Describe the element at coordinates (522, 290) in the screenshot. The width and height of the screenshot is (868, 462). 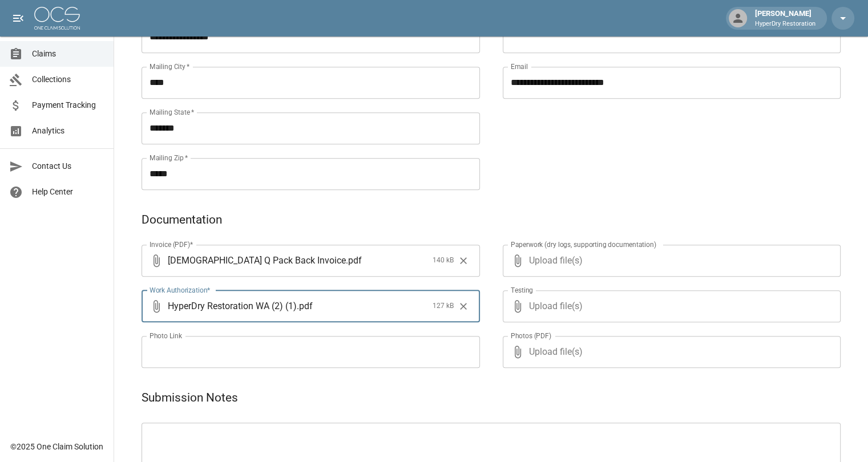
I see `label: Testing` at that location.